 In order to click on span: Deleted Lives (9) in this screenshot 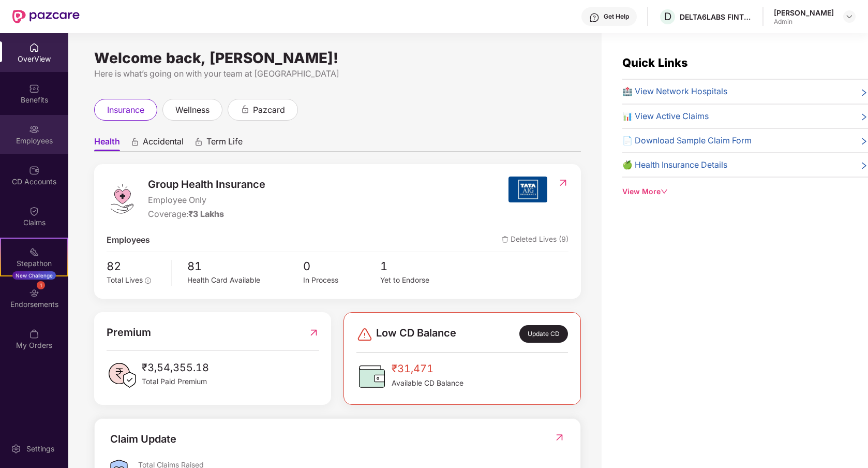, I will do `click(535, 239)`.